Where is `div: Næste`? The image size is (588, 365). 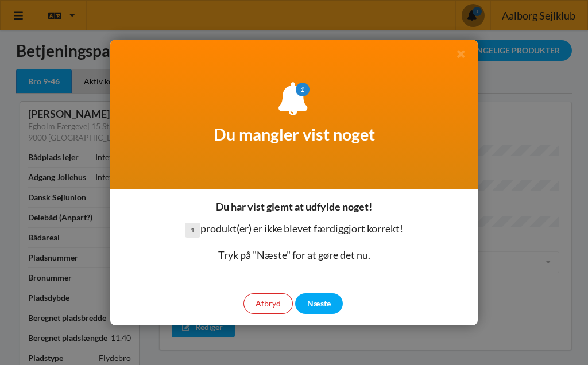
div: Næste is located at coordinates (319, 304).